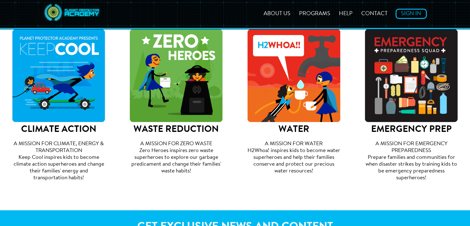  What do you see at coordinates (294, 157) in the screenshot?
I see `p: A MISSION FOR WATER H2Whoa! inspires kids to become water superheroes and help their families con...` at bounding box center [294, 157].